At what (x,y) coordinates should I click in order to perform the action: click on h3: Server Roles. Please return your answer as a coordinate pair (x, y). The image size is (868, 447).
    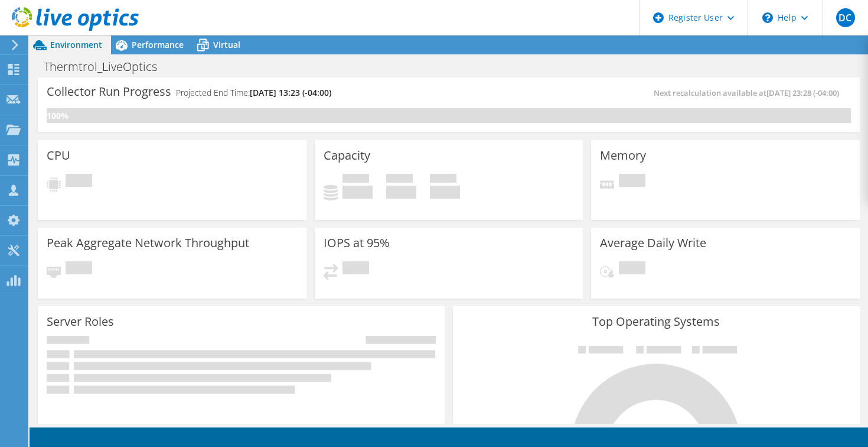
    Looking at the image, I should click on (80, 321).